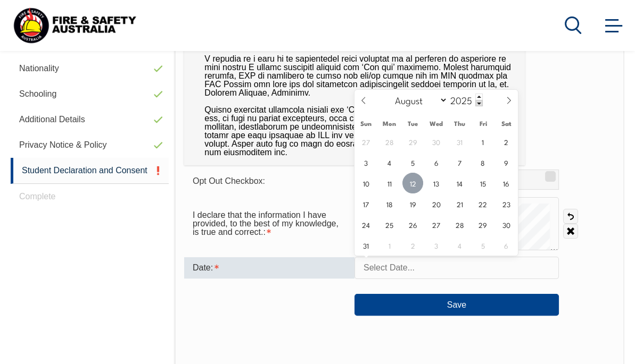 This screenshot has height=364, width=635. I want to click on div: Date is required., so click(269, 268).